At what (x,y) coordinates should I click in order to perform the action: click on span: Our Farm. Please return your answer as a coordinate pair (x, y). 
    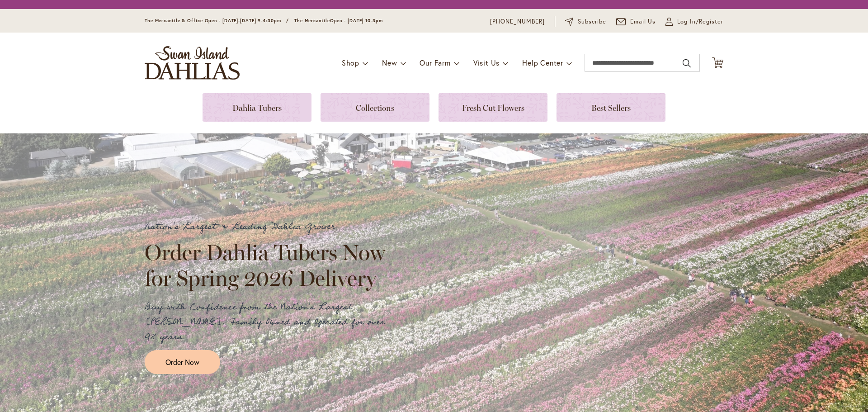
    Looking at the image, I should click on (435, 62).